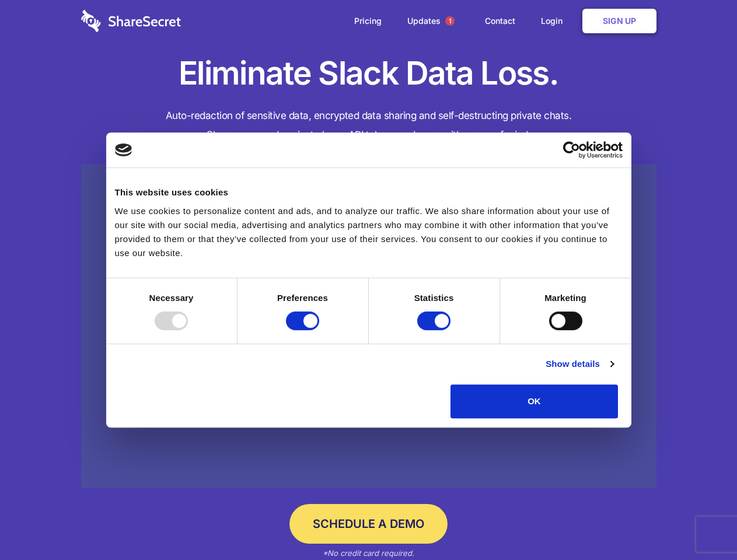 Image resolution: width=737 pixels, height=560 pixels. I want to click on a: Schedule a Demo, so click(368, 524).